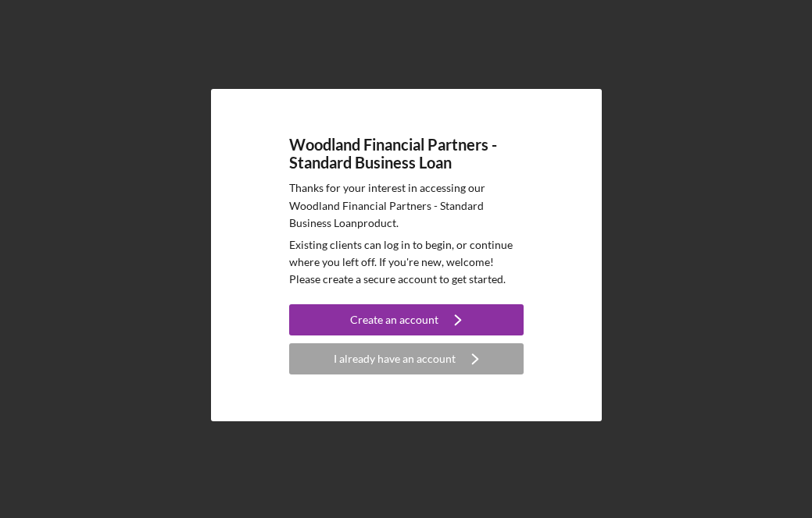 The image size is (812, 518). What do you see at coordinates (394, 359) in the screenshot?
I see `div: I already have an account` at bounding box center [394, 359].